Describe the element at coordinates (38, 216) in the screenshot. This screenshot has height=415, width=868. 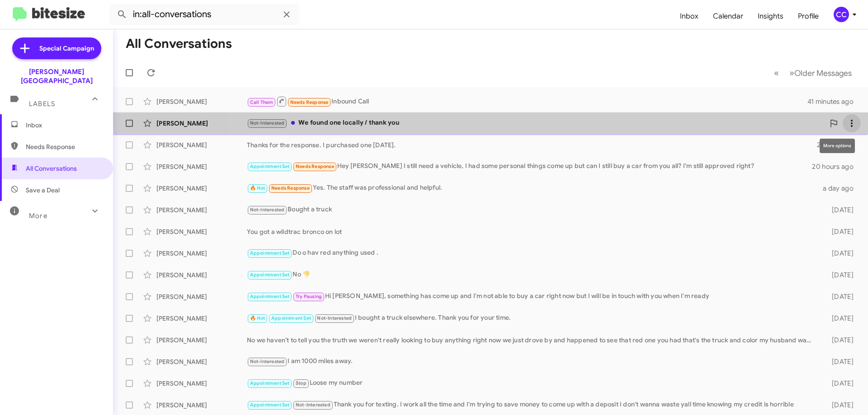
I see `span: More` at that location.